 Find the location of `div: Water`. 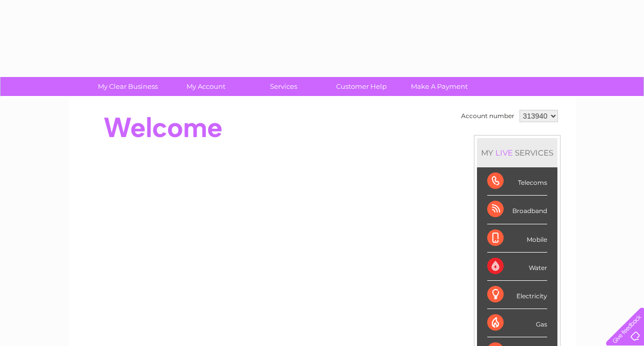

div: Water is located at coordinates (517, 266).